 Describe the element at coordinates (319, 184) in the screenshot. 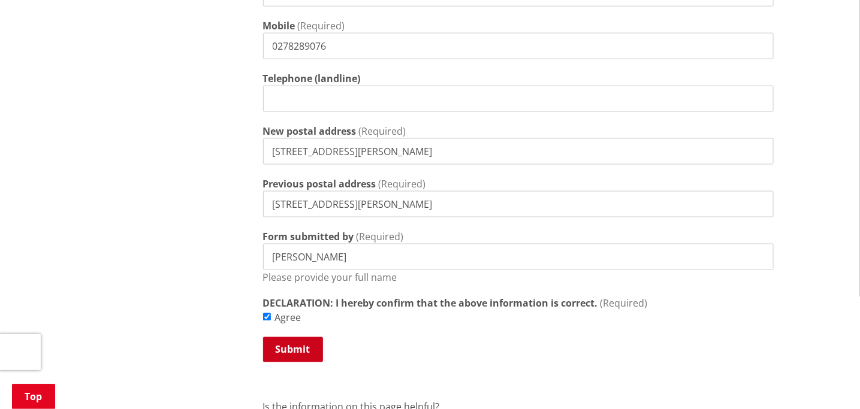

I see `label: Previous postal address` at that location.